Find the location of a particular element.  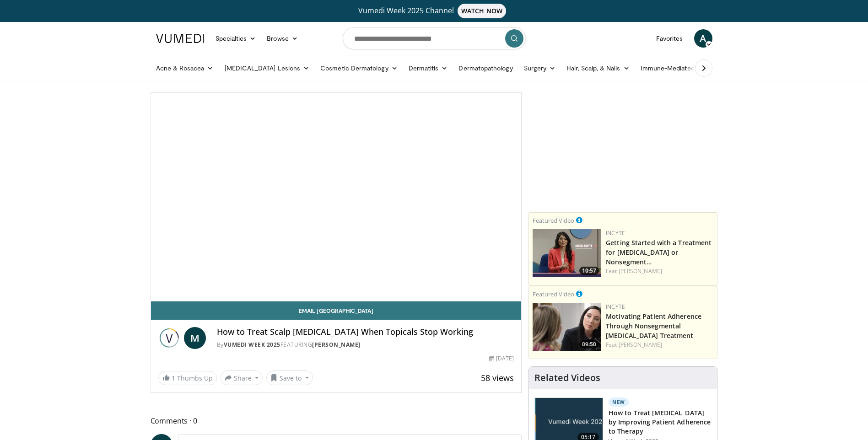

a: Vumedi Week 2025 ChannelWATCH NOW is located at coordinates (434, 11).